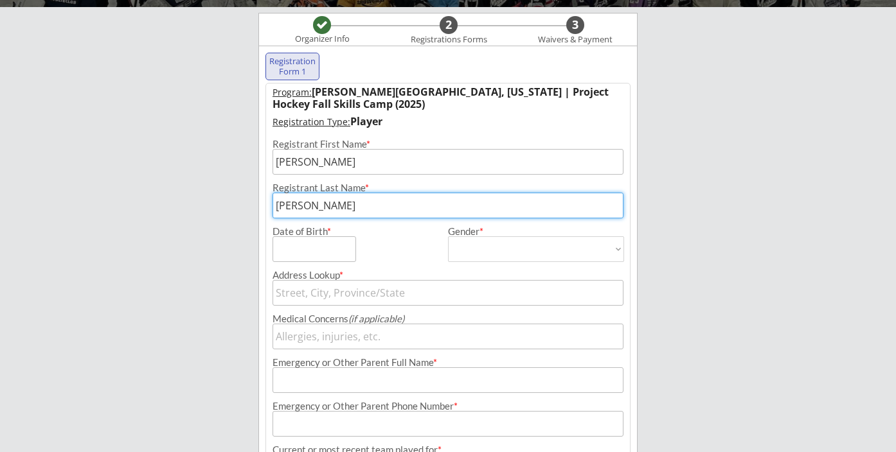 The height and width of the screenshot is (452, 896). Describe the element at coordinates (448, 275) in the screenshot. I see `div: Address Lookup` at that location.